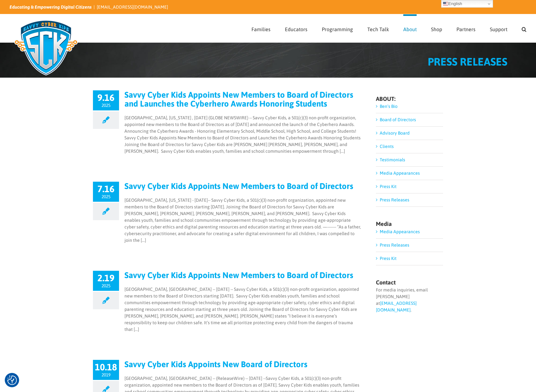 The image size is (536, 392). What do you see at coordinates (392, 160) in the screenshot?
I see `a: Testimonials` at bounding box center [392, 160].